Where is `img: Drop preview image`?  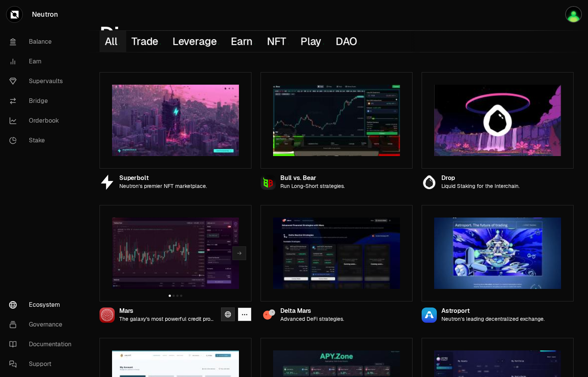
img: Drop preview image is located at coordinates (497, 120).